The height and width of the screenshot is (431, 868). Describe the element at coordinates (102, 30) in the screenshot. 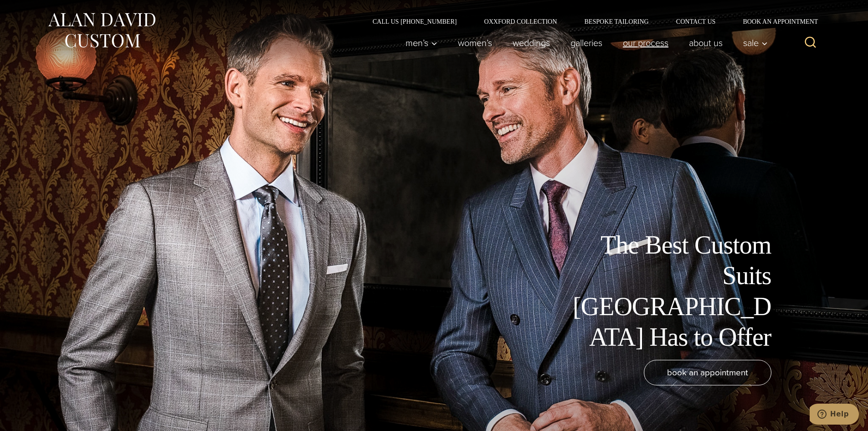

I see `img: Alan David Custom` at that location.